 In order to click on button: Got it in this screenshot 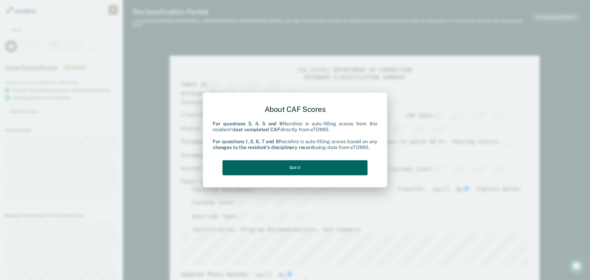, I will do `click(295, 168)`.